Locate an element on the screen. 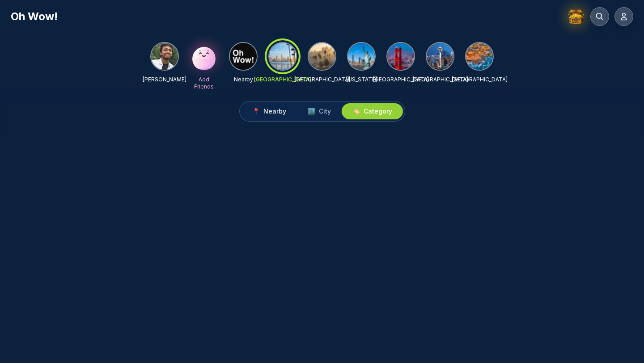  span: Category is located at coordinates (378, 111).